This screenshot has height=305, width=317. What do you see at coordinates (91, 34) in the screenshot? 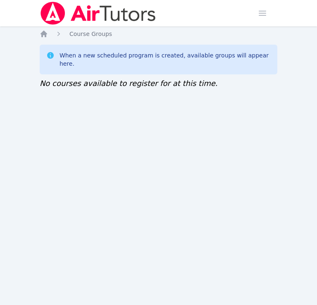
I see `span: Course Groups` at bounding box center [91, 34].